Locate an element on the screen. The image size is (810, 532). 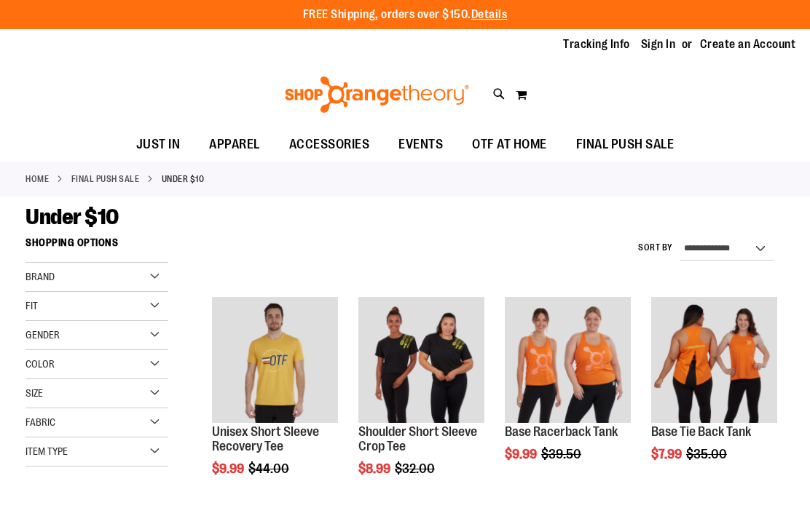
span: Brand is located at coordinates (40, 277).